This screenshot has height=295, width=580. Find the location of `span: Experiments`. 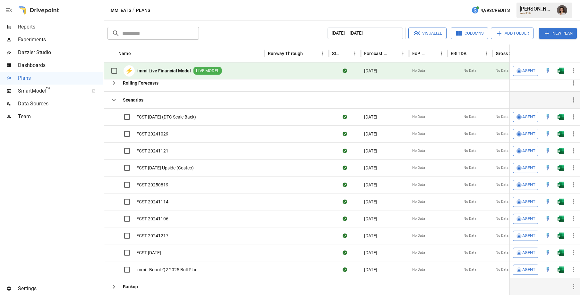

span: Experiments is located at coordinates (60, 40).